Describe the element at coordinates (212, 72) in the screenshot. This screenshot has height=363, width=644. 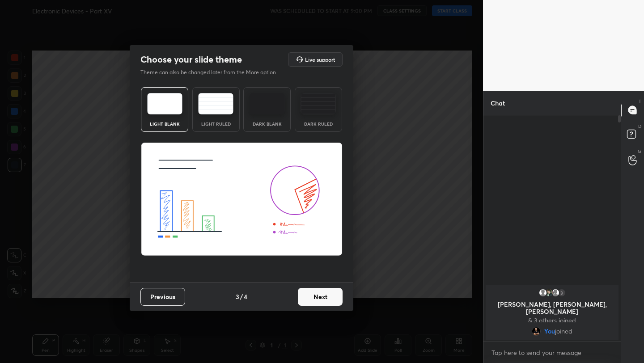
I see `p: Theme can also be changed later from the More option` at that location.